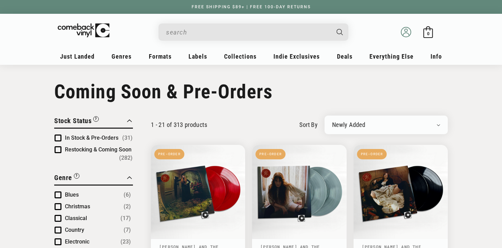 The image size is (502, 248). I want to click on span: Info, so click(436, 56).